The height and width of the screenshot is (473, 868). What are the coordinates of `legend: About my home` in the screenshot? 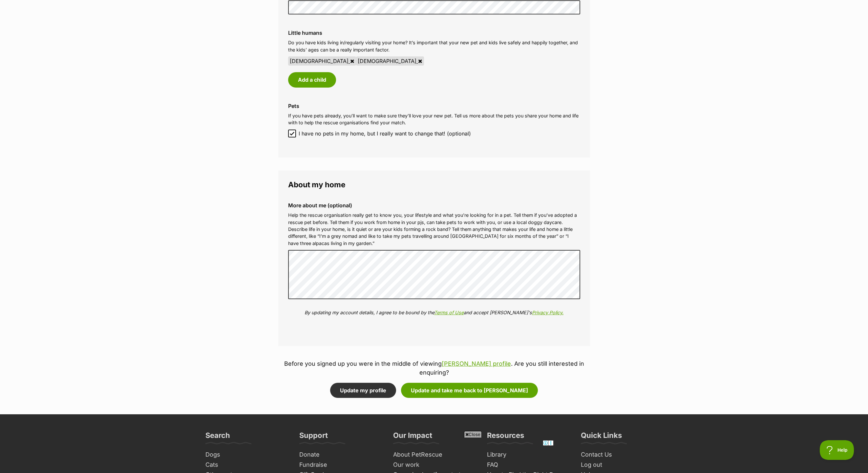 It's located at (434, 184).